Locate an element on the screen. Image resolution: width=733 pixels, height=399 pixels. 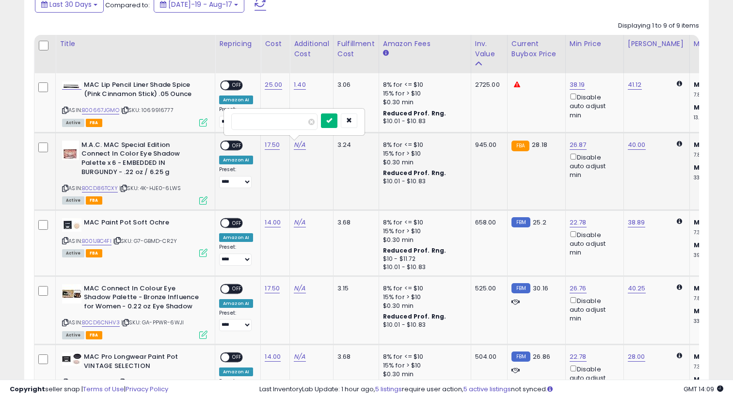
a: 26.87 is located at coordinates (578, 145).